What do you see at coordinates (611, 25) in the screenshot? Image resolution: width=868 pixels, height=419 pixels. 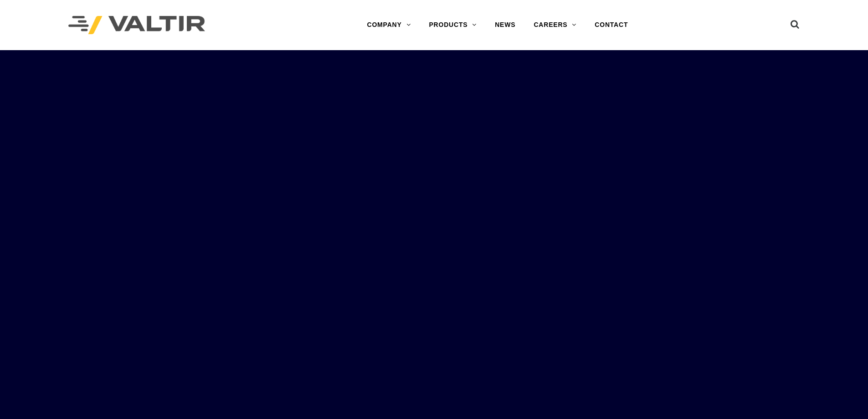 I see `a: CONTACT` at bounding box center [611, 25].